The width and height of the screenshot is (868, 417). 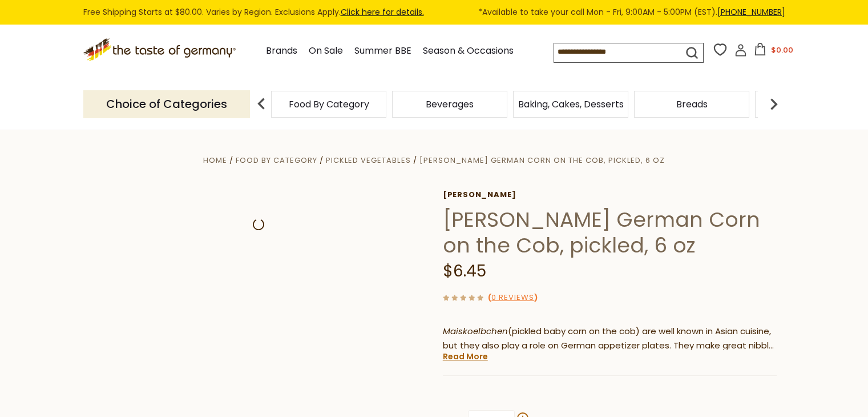 What do you see at coordinates (368, 160) in the screenshot?
I see `a: Pickled Vegetables` at bounding box center [368, 160].